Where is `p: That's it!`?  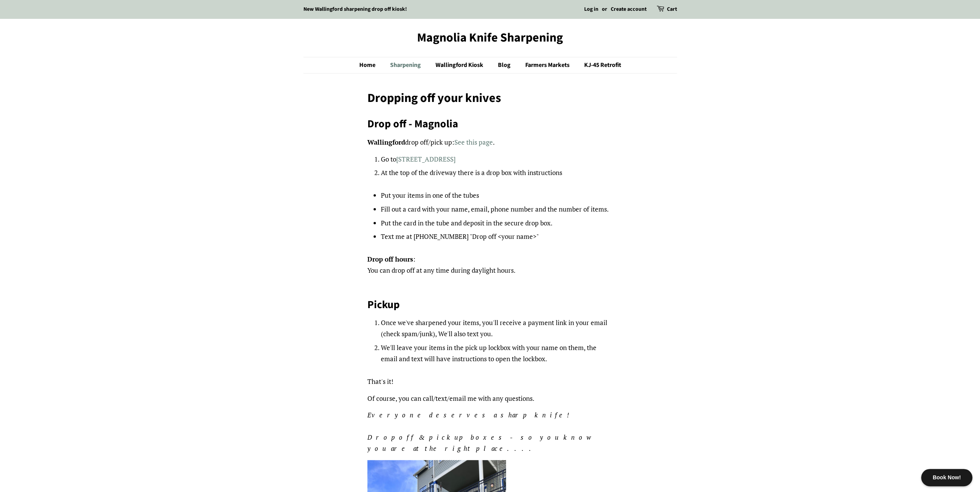 p: That's it! is located at coordinates (490, 382).